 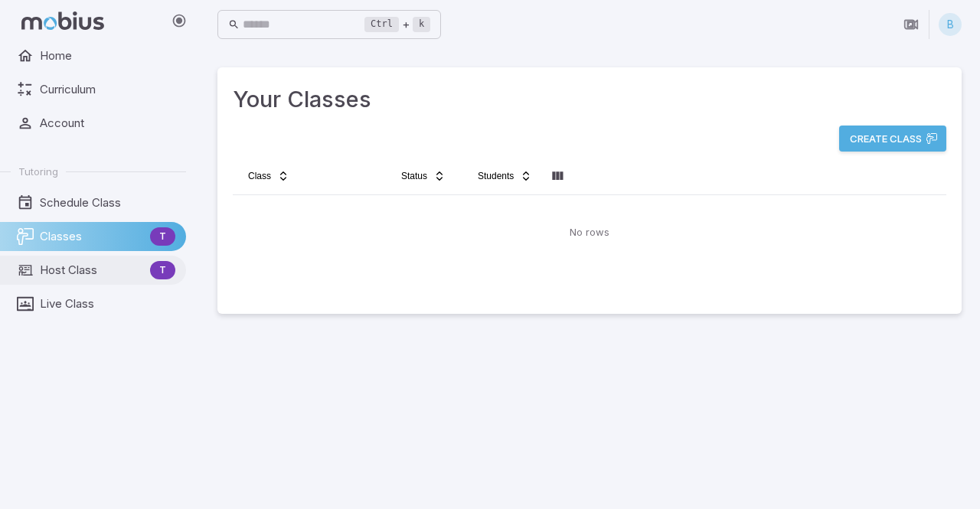 I want to click on button: Join in Zoom Client, so click(x=911, y=24).